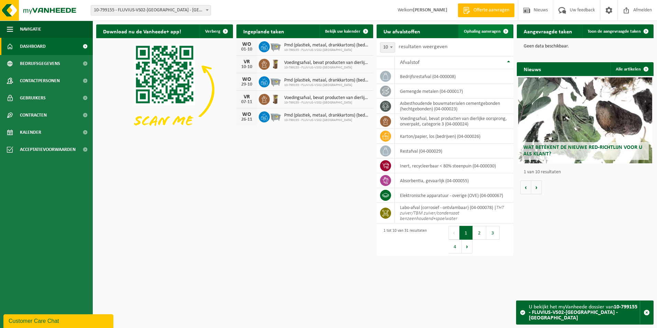  What do you see at coordinates (454, 213) in the screenshot?
I see `td: labo-afval (corrosief - ontvlambaar) (04-000078) |` at bounding box center [454, 213].